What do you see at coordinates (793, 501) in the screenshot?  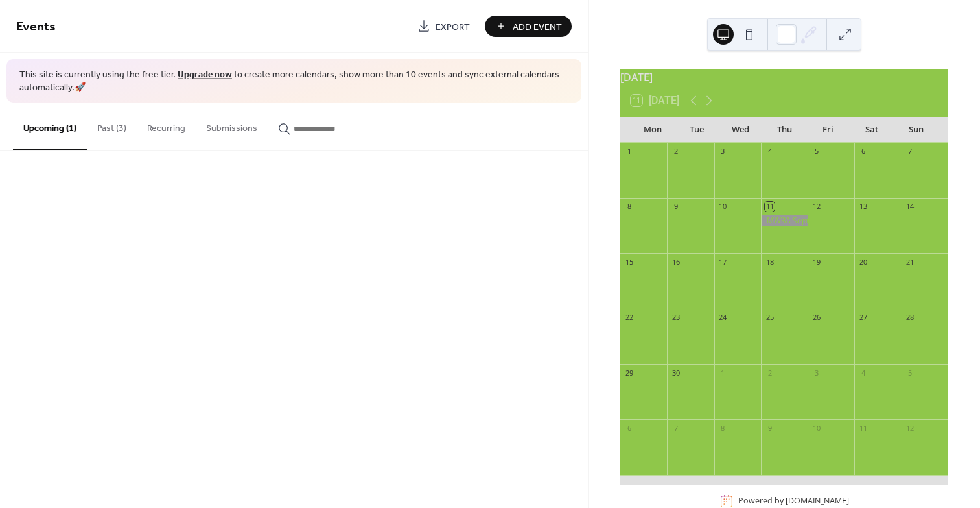 I see `div: Powered by` at bounding box center [793, 501].